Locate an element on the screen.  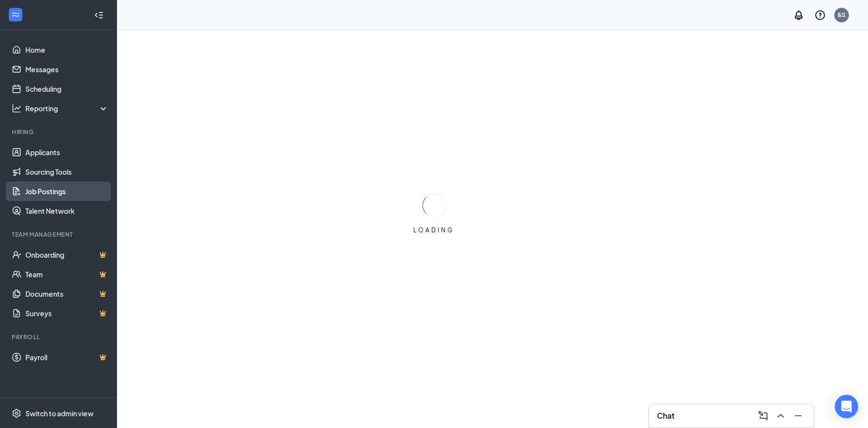
svg: Analysis is located at coordinates (16, 108).